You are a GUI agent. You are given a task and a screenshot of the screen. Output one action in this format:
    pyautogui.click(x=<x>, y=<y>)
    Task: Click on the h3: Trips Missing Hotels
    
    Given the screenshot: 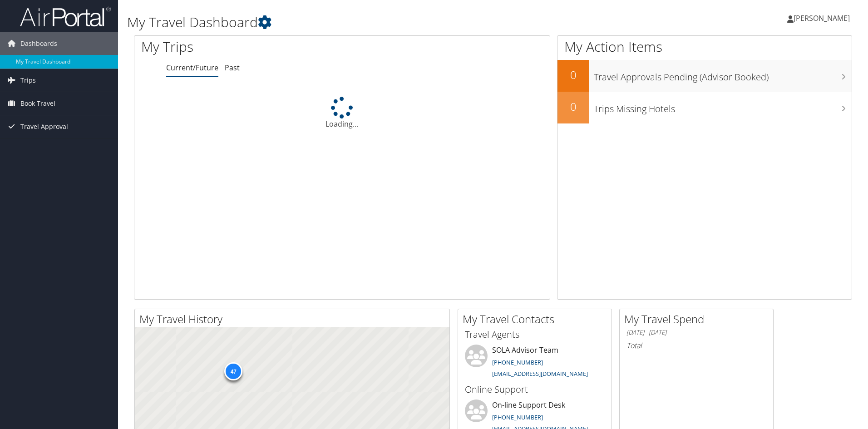 What is the action you would take?
    pyautogui.click(x=723, y=107)
    